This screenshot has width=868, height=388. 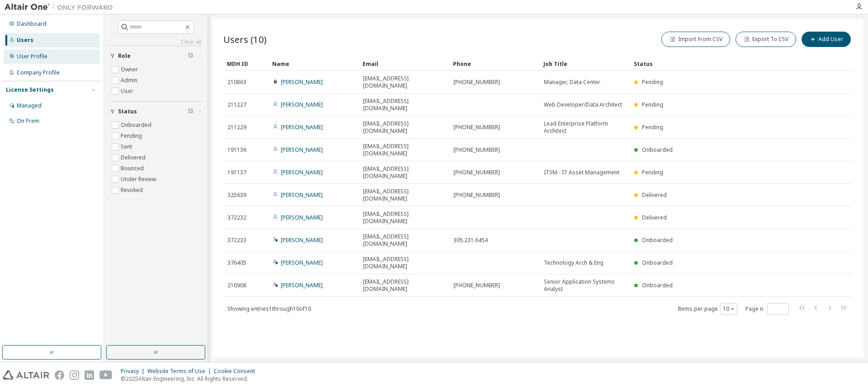 I want to click on button: Add User, so click(x=826, y=39).